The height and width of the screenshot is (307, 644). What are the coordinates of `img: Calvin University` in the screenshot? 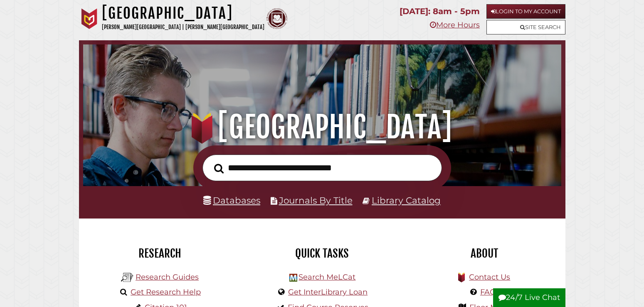 It's located at (90, 18).